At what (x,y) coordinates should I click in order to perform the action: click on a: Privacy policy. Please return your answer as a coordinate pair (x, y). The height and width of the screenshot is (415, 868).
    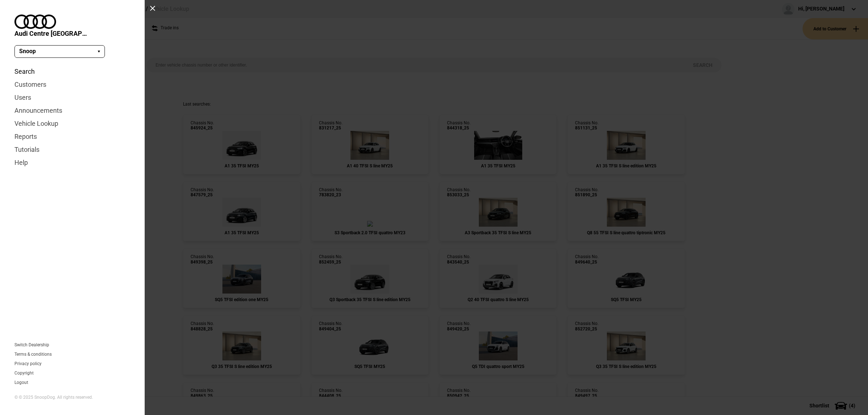
    Looking at the image, I should click on (28, 364).